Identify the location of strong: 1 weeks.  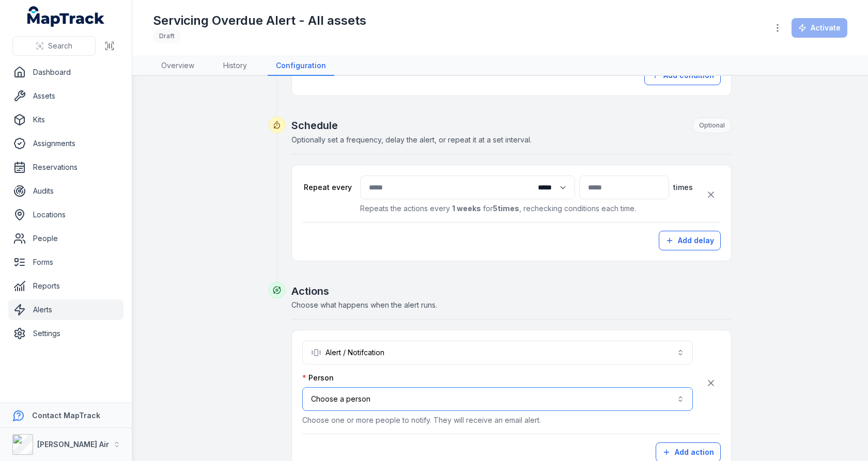
(466, 208).